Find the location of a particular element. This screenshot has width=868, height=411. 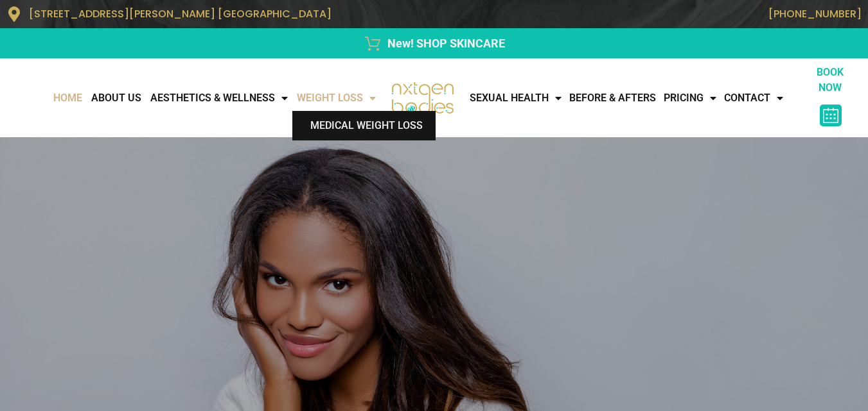

a: About Us is located at coordinates (116, 99).